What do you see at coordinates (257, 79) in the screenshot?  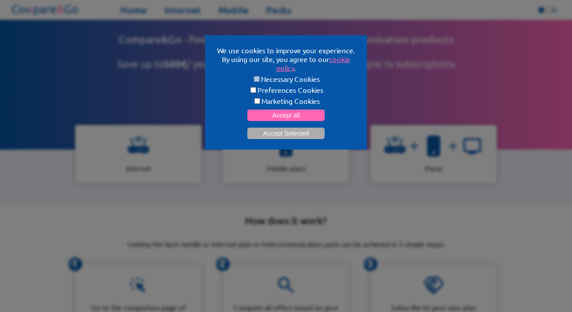 I see `input: Necessary Cookies` at bounding box center [257, 79].